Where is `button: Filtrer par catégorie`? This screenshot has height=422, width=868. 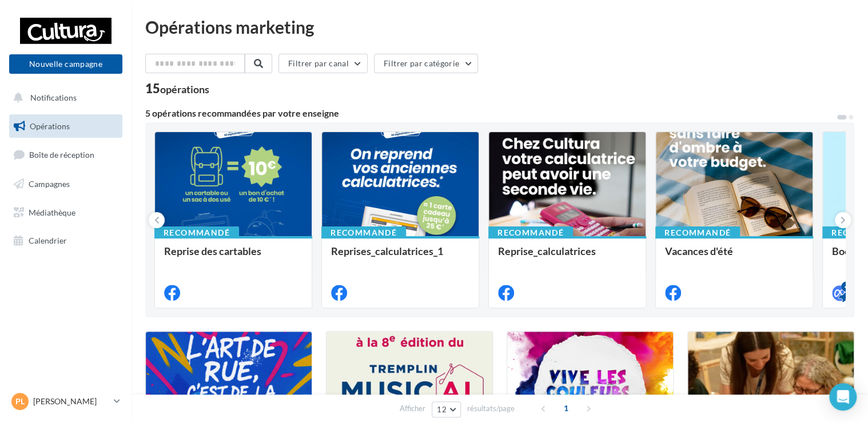
button: Filtrer par catégorie is located at coordinates (426, 63).